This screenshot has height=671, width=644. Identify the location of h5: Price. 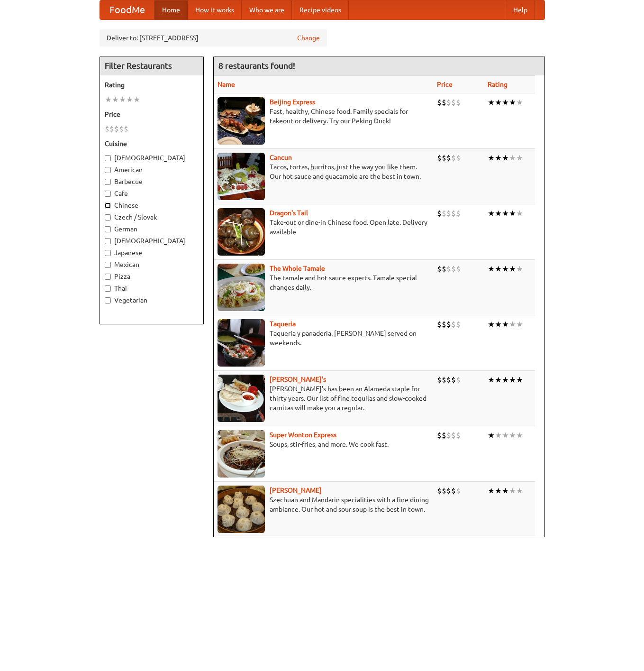
(152, 114).